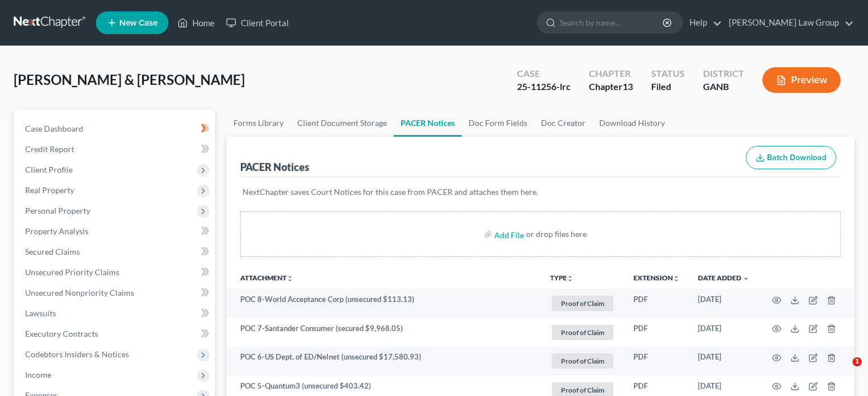 This screenshot has height=396, width=868. Describe the element at coordinates (50, 190) in the screenshot. I see `span: Real Property` at that location.